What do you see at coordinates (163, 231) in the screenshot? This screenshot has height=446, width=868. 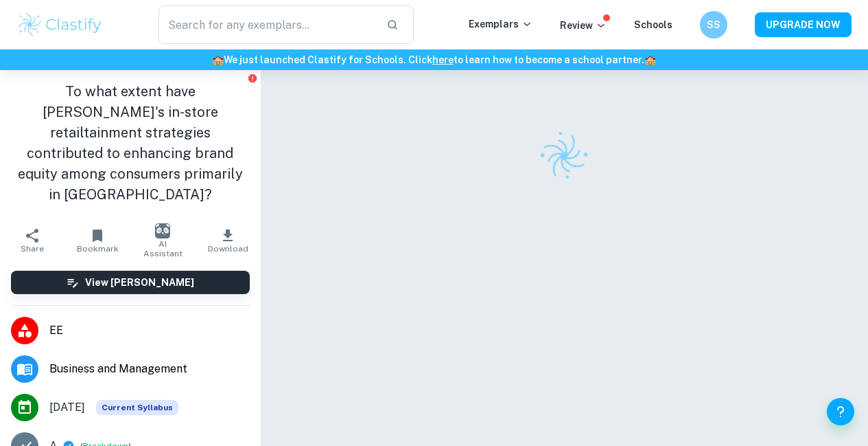 I see `img: AI Assistant` at bounding box center [163, 231].